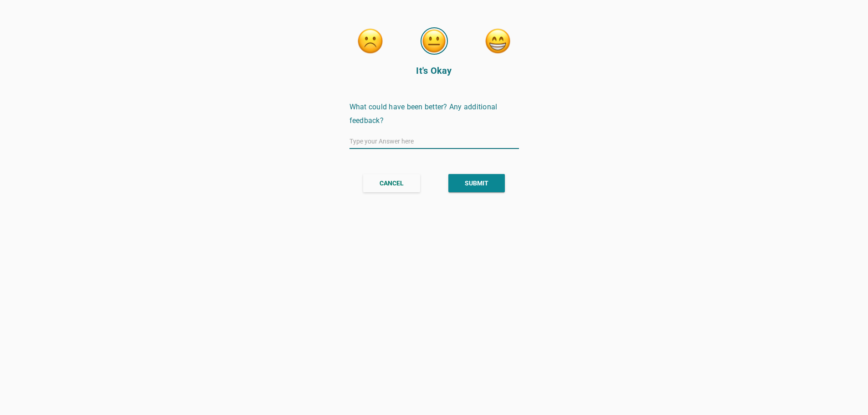 The image size is (868, 415). Describe the element at coordinates (391, 183) in the screenshot. I see `button: CANCEL` at that location.